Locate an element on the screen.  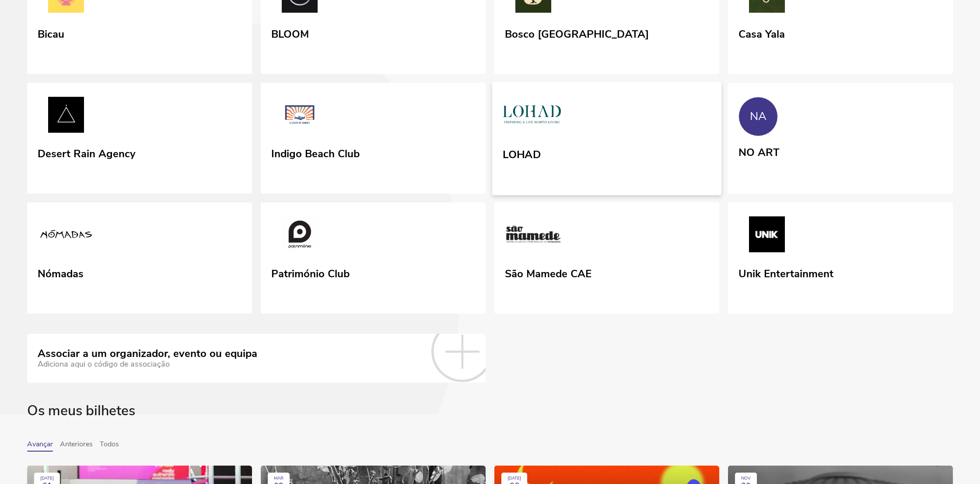
button: Todos is located at coordinates (109, 445).